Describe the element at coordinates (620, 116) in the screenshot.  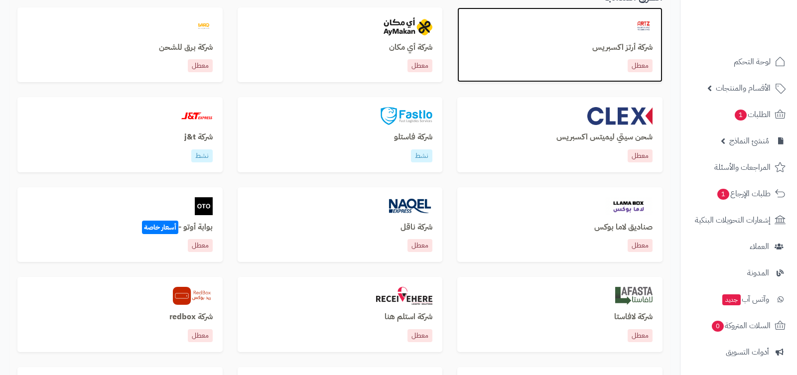
I see `img: clex` at that location.